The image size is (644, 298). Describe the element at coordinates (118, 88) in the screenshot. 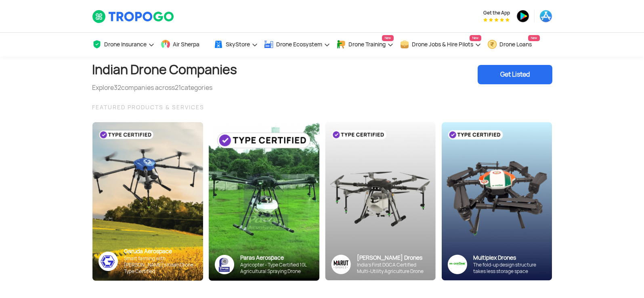

I see `span: 32` at that location.